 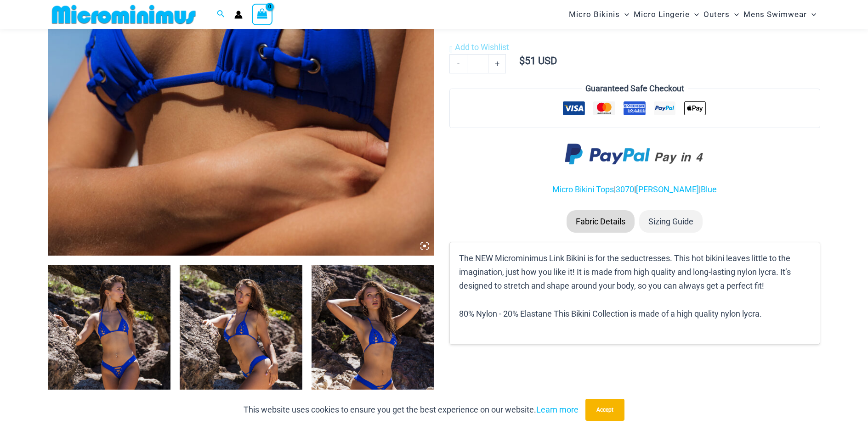 What do you see at coordinates (635, 89) in the screenshot?
I see `legend: Guaranteed Safe Checkout` at bounding box center [635, 89].